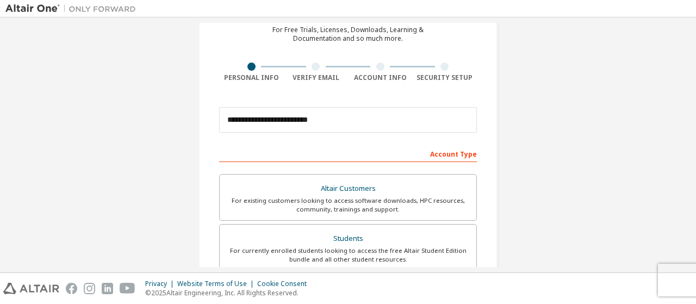 The image size is (696, 304). I want to click on div: For Free Trials, Licenses, Downloads, Learning & Documentation and so much more., so click(348, 34).